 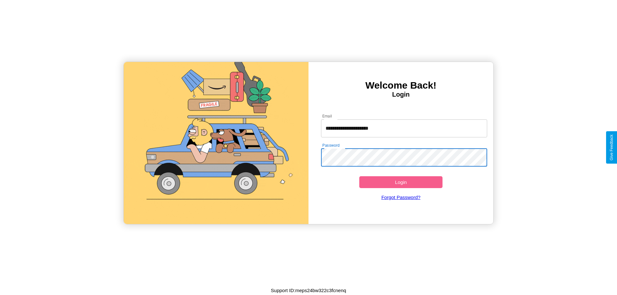 I want to click on h3: Welcome Back!, so click(x=401, y=85).